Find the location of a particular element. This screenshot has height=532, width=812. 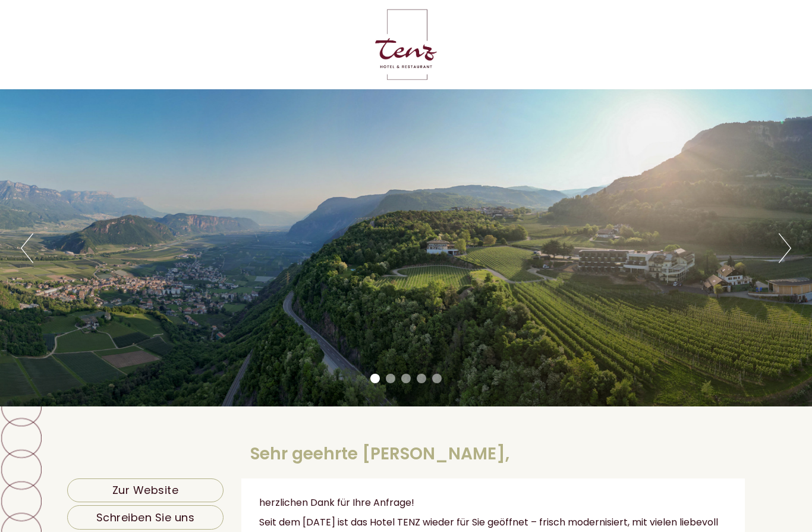

a: Zur Website is located at coordinates (145, 490).